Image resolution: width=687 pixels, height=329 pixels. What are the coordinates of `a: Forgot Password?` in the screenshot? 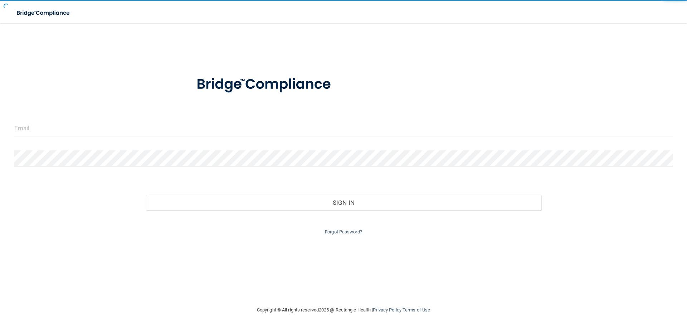 It's located at (344, 232).